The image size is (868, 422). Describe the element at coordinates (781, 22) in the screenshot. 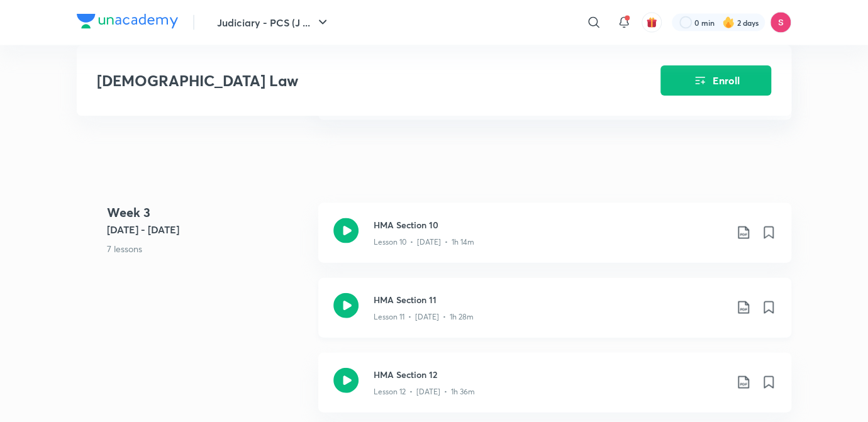

I see `img: Sandeep Kumar` at that location.